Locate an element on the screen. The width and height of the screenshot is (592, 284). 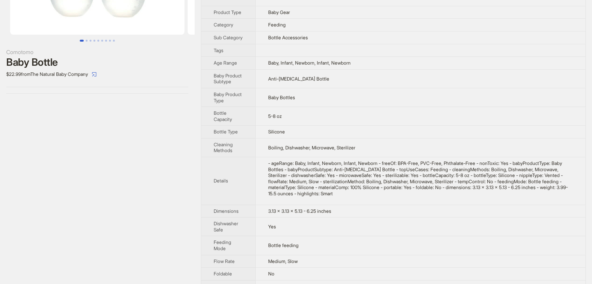
span: Bottle Capacity is located at coordinates (223, 116).